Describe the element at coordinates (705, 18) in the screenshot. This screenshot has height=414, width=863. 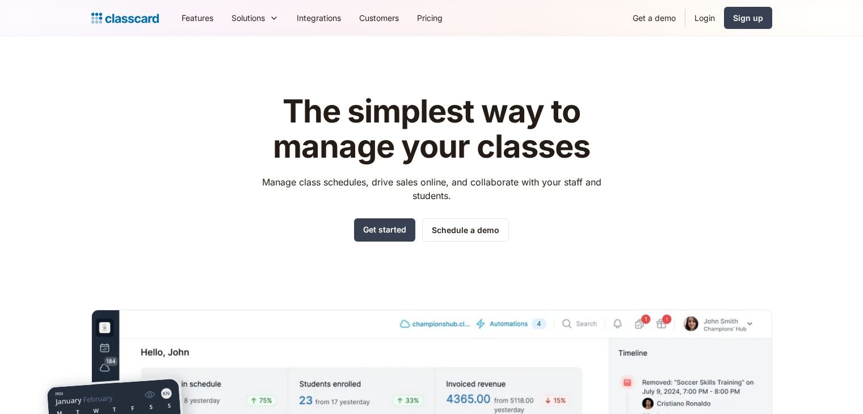
I see `a: Login` at that location.